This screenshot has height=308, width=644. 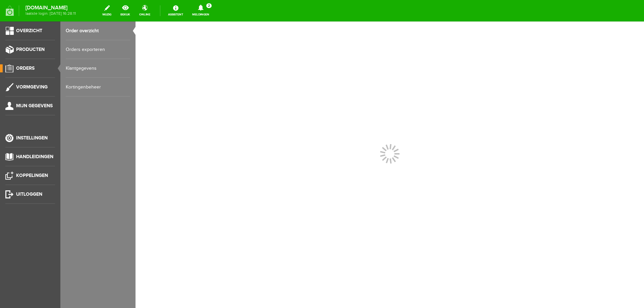 I want to click on a: Orders exporteren, so click(x=98, y=50).